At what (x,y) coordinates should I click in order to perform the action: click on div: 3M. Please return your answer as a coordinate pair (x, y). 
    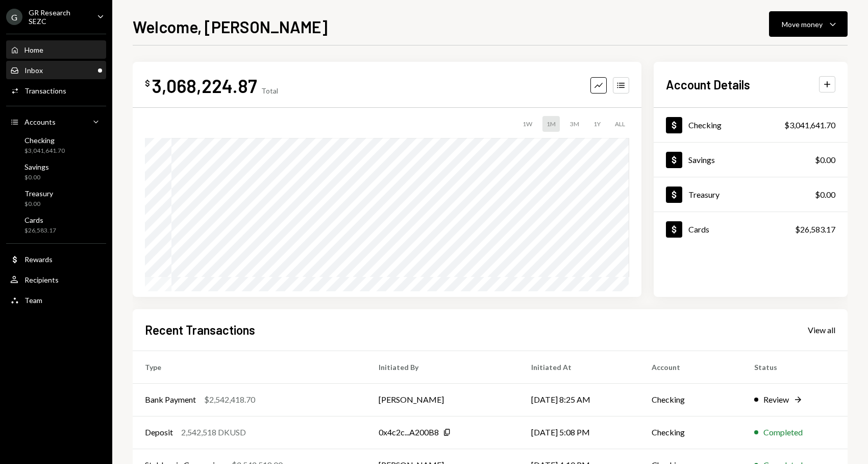
    Looking at the image, I should click on (575, 124).